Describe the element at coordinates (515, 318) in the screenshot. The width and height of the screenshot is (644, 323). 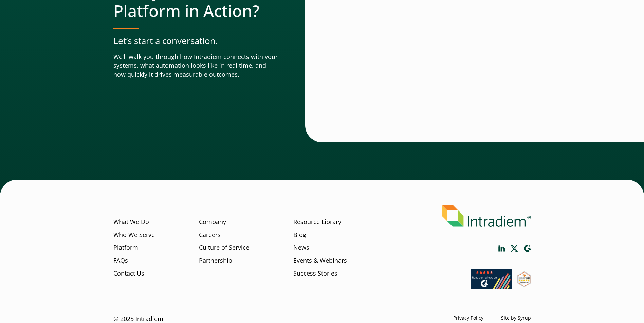
I see `a: Site by Syrup` at that location.